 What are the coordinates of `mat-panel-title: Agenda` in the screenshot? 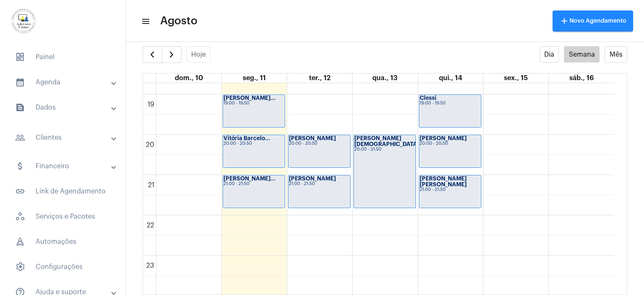 It's located at (63, 83).